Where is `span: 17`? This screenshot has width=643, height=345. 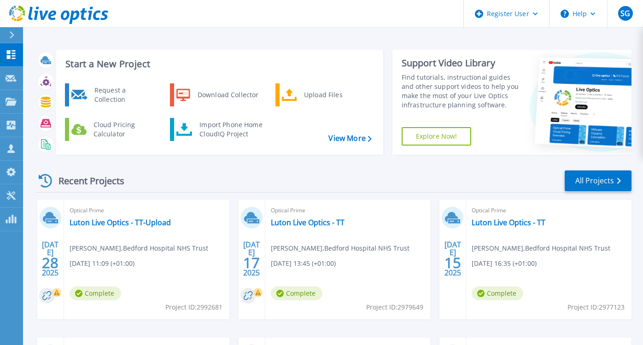
span: 17 is located at coordinates (252, 263).